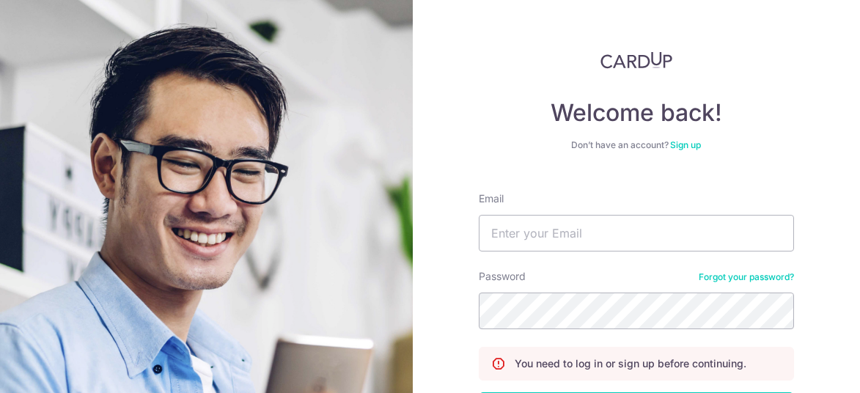  I want to click on input: Enter your Email, so click(636, 233).